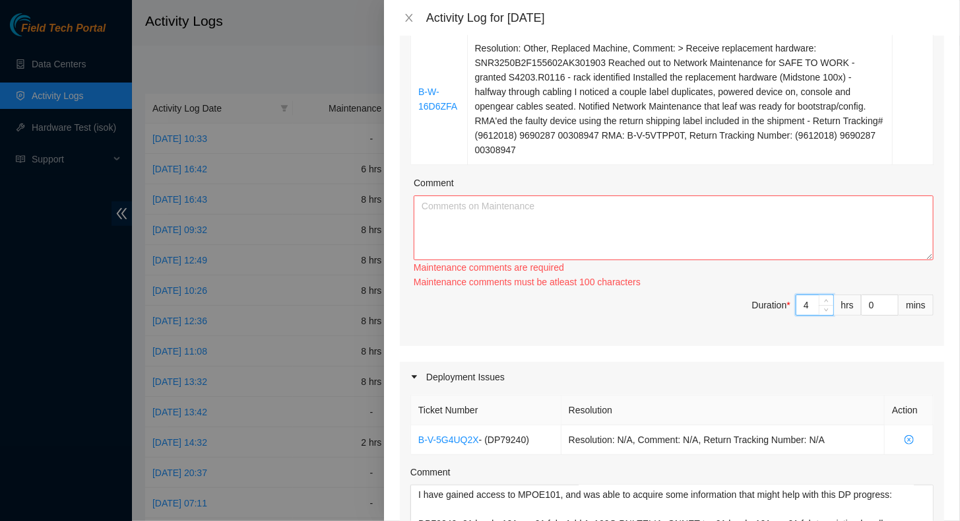 Image resolution: width=960 pixels, height=521 pixels. I want to click on button: Close, so click(409, 18).